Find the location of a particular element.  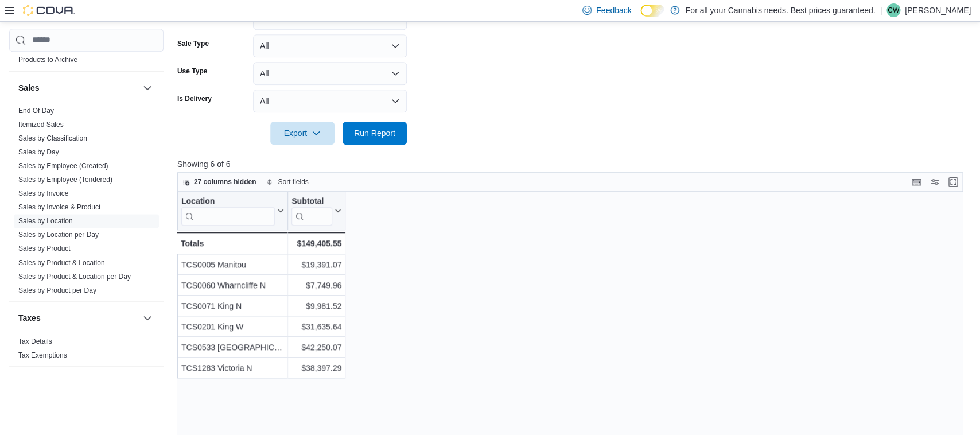

span: Sales by Location per Day is located at coordinates (59, 235).